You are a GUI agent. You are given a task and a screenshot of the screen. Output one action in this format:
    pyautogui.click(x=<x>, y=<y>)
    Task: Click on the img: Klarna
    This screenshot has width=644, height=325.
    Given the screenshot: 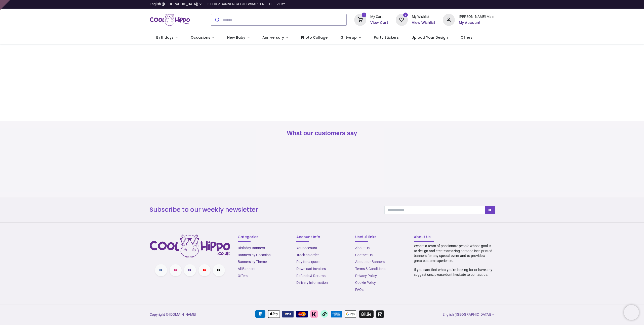 What is the action you would take?
    pyautogui.click(x=314, y=314)
    